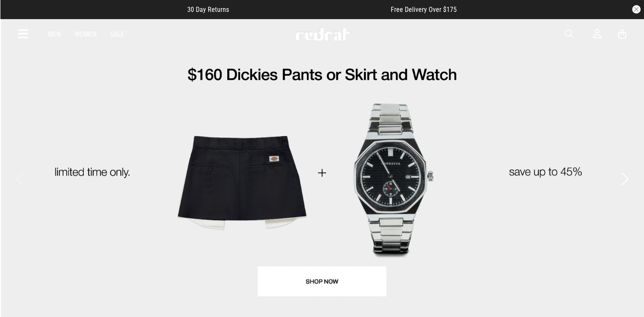 The width and height of the screenshot is (644, 317). What do you see at coordinates (117, 34) in the screenshot?
I see `a: Sale` at bounding box center [117, 34].